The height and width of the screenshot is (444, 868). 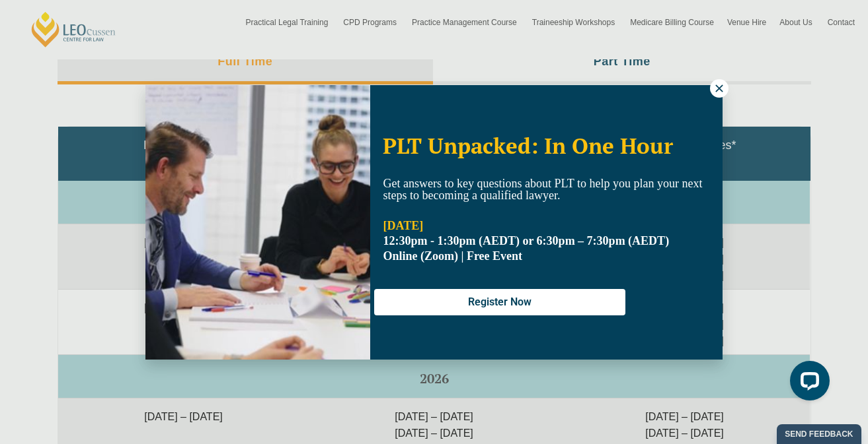 I want to click on span: Online (Zoom) | Free Event, so click(x=452, y=256).